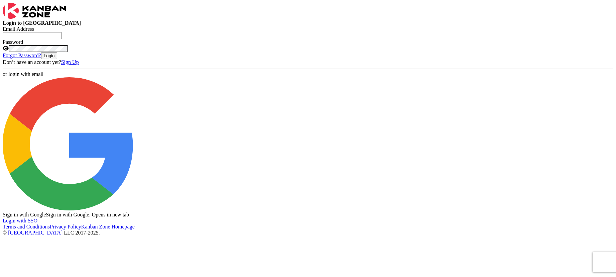 The width and height of the screenshot is (616, 277). What do you see at coordinates (20, 220) in the screenshot?
I see `a: Login with SSO` at bounding box center [20, 220].